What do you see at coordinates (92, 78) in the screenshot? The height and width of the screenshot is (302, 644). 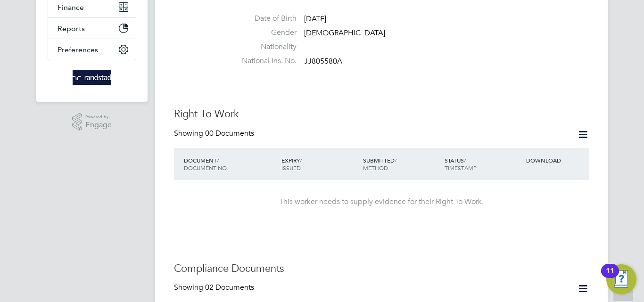 I see `a: Go to home page` at bounding box center [92, 78].